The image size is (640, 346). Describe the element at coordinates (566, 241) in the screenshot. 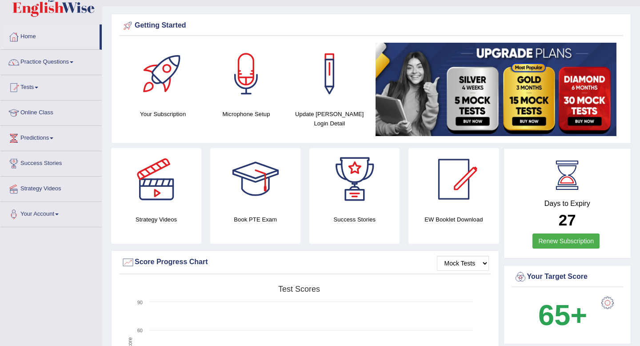

I see `a: Renew Subscription` at that location.